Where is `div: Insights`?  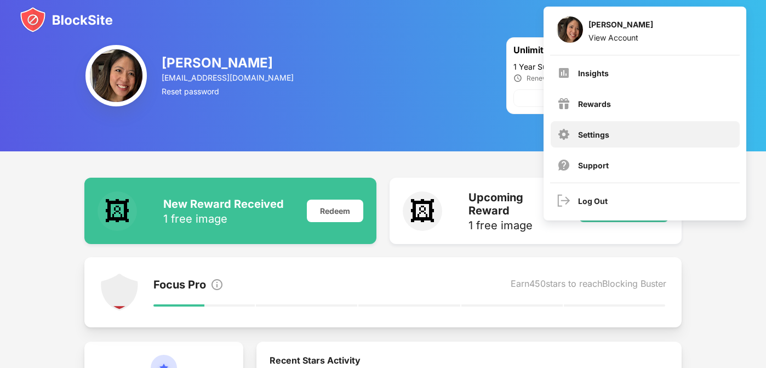
div: Insights is located at coordinates (593, 73).